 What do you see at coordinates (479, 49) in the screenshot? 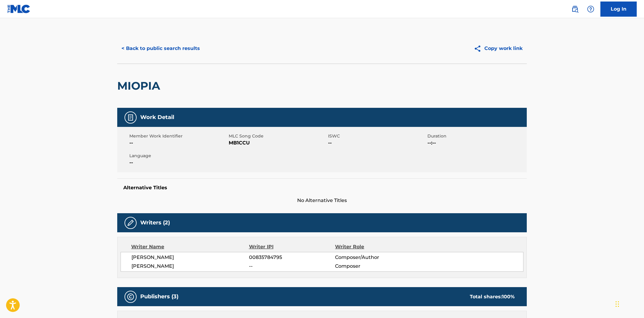
I see `img: Copy work link` at bounding box center [479, 49].